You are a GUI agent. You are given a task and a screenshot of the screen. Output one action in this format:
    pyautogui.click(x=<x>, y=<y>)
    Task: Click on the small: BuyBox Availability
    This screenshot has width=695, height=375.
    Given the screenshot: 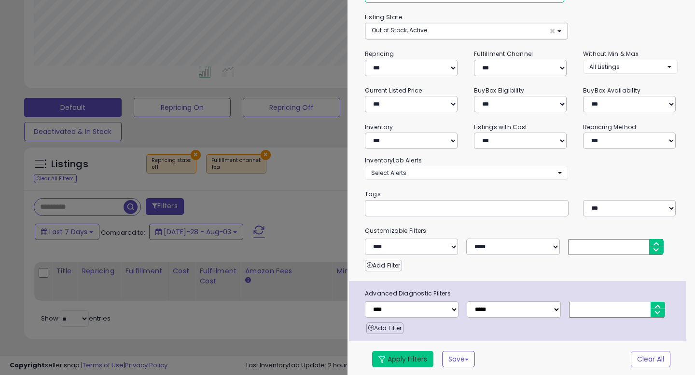 What is the action you would take?
    pyautogui.click(x=611, y=90)
    